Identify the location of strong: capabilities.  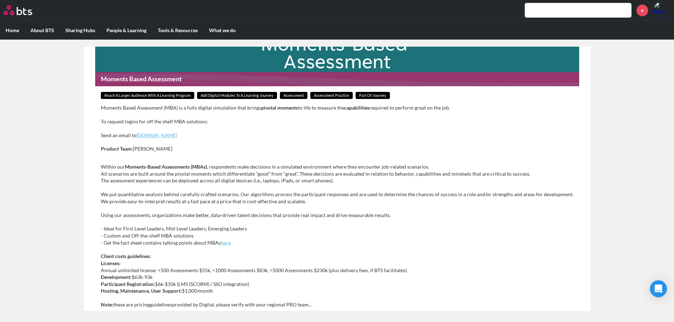
(357, 108).